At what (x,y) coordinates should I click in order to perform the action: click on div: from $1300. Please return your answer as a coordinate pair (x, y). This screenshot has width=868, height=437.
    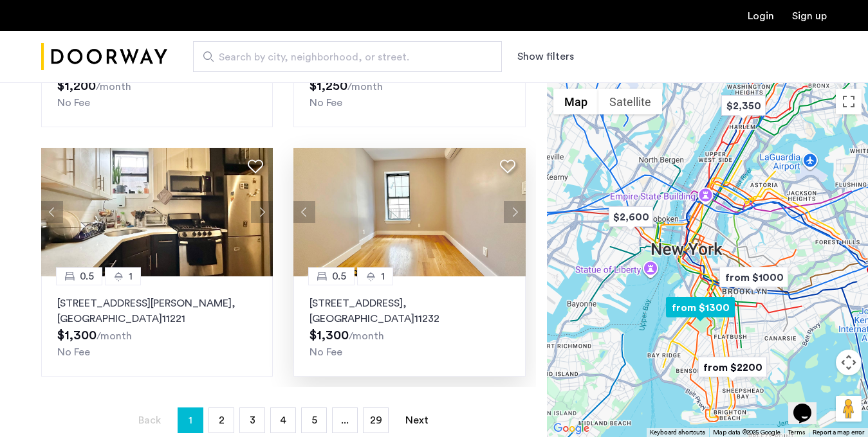
    Looking at the image, I should click on (700, 307).